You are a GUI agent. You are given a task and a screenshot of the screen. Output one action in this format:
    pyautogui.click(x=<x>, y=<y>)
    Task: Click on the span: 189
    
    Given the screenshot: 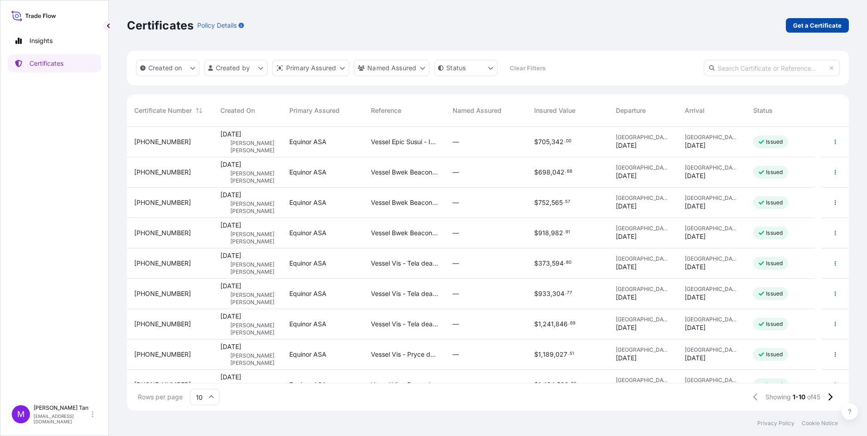 What is the action you would take?
    pyautogui.click(x=548, y=354)
    